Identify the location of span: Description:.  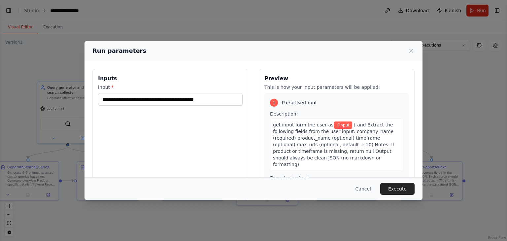
(284, 114).